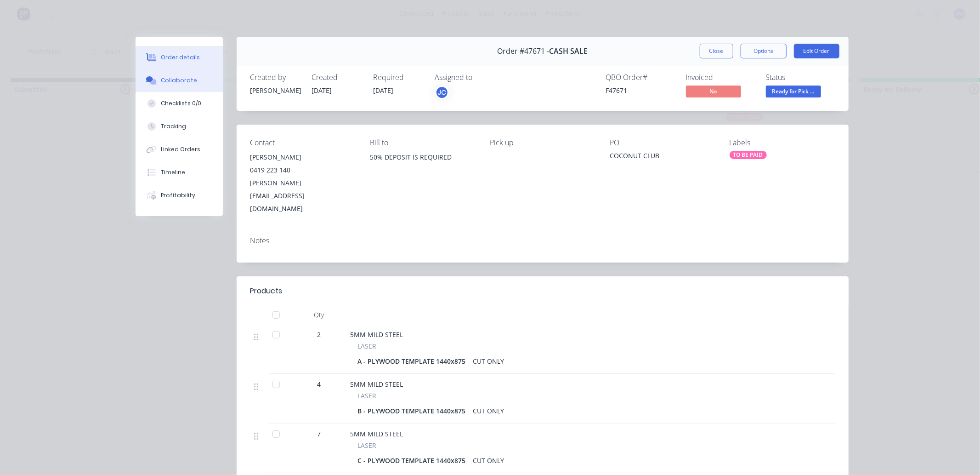 Image resolution: width=980 pixels, height=475 pixels. I want to click on div: Profitability, so click(178, 195).